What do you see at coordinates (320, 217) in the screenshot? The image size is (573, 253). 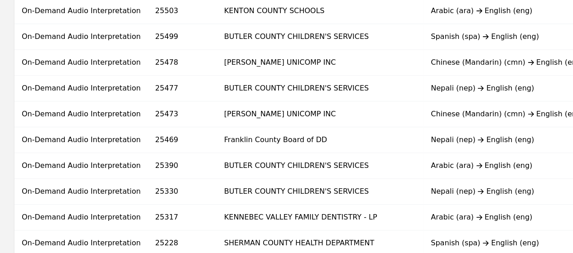 I see `td: KENNEBEC VALLEY FAMILY DENTISTRY - LP` at bounding box center [320, 217].